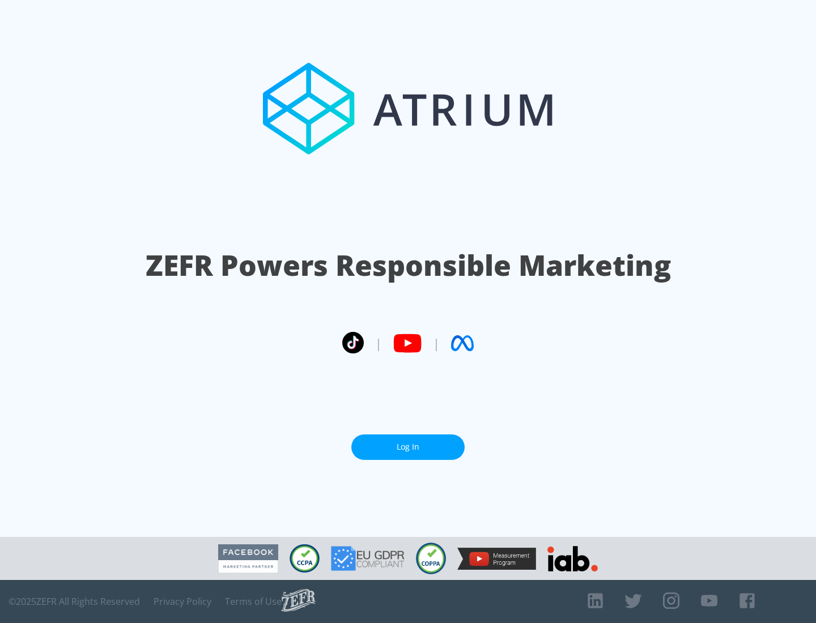 Image resolution: width=816 pixels, height=623 pixels. What do you see at coordinates (431, 559) in the screenshot?
I see `img: COPPA Compliant` at bounding box center [431, 559].